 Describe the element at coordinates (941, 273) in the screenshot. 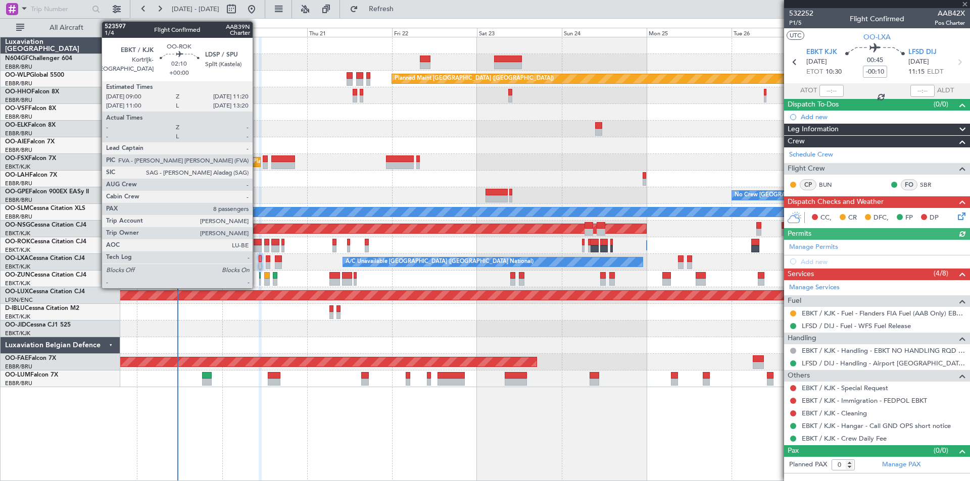

I see `span: (4/8)` at that location.